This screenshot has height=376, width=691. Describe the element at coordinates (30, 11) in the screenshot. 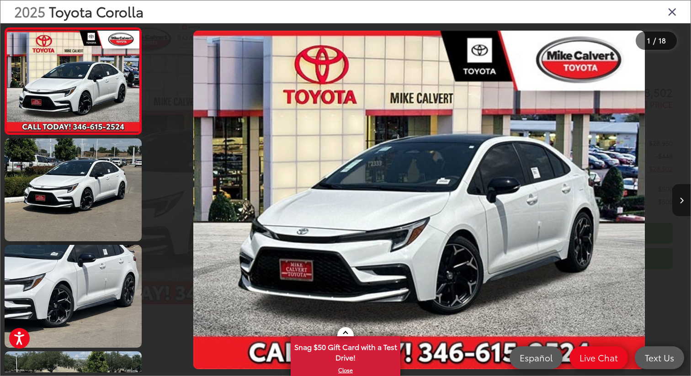

I see `span: 2025` at that location.